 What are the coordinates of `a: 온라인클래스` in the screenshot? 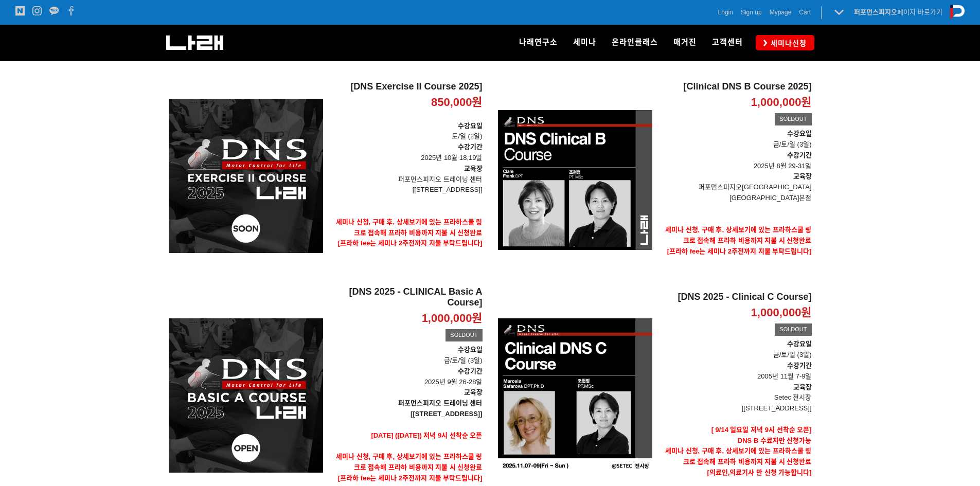 It's located at (635, 42).